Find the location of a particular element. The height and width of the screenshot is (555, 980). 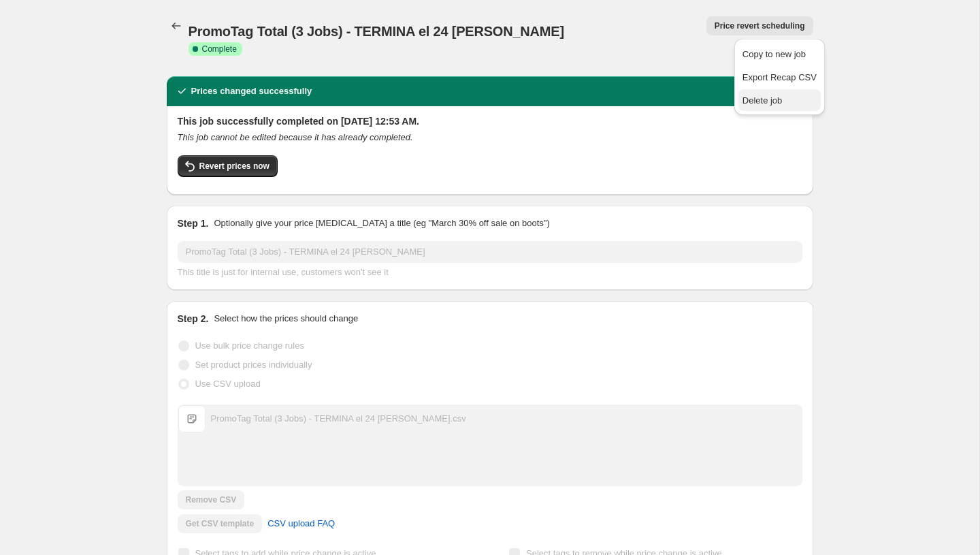

span: Price revert scheduling is located at coordinates (759, 26).